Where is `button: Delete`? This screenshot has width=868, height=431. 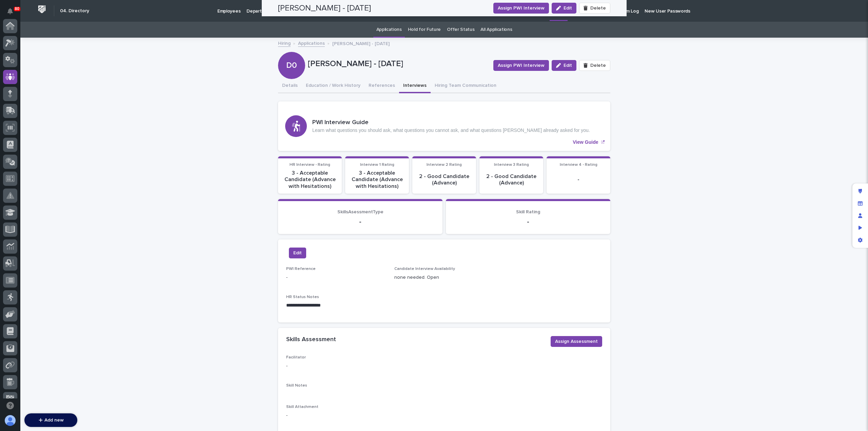
button: Delete is located at coordinates (595, 65).